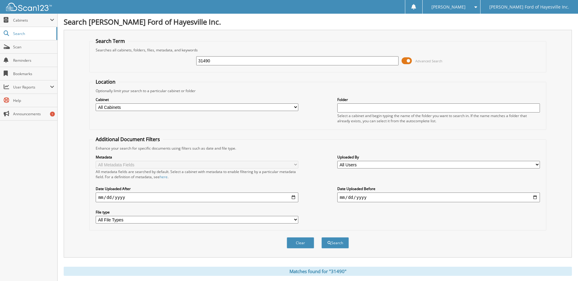 The image size is (578, 281). What do you see at coordinates (300, 243) in the screenshot?
I see `button: Clear` at bounding box center [300, 243].